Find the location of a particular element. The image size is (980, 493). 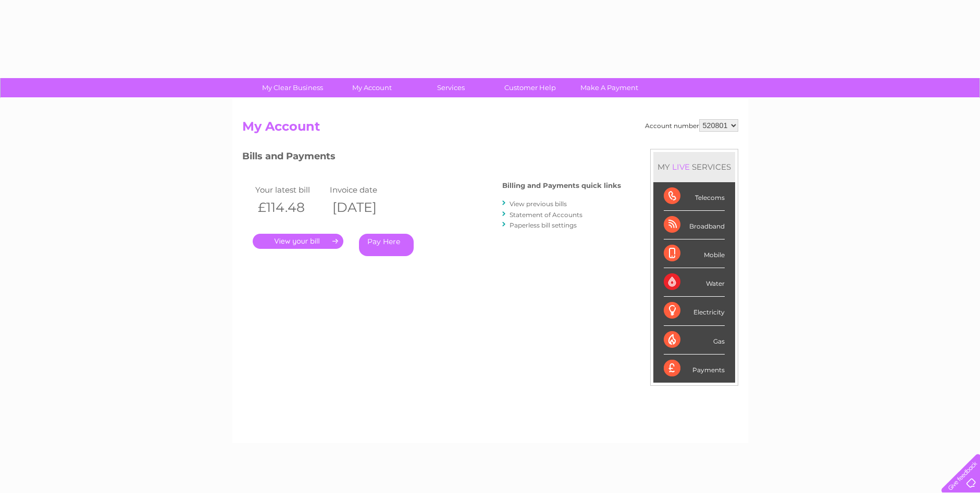

div: Payments is located at coordinates (694, 368).